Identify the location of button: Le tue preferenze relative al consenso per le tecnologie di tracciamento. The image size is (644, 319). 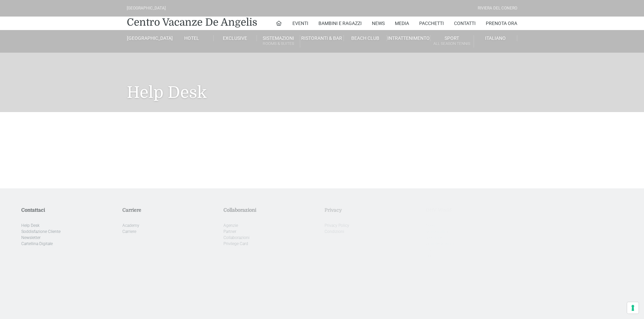
(633, 308).